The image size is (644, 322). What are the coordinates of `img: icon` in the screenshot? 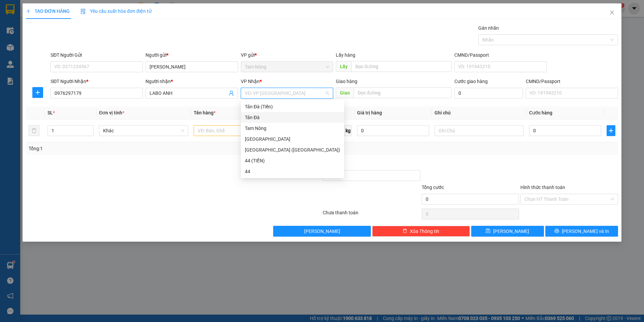 It's located at (83, 11).